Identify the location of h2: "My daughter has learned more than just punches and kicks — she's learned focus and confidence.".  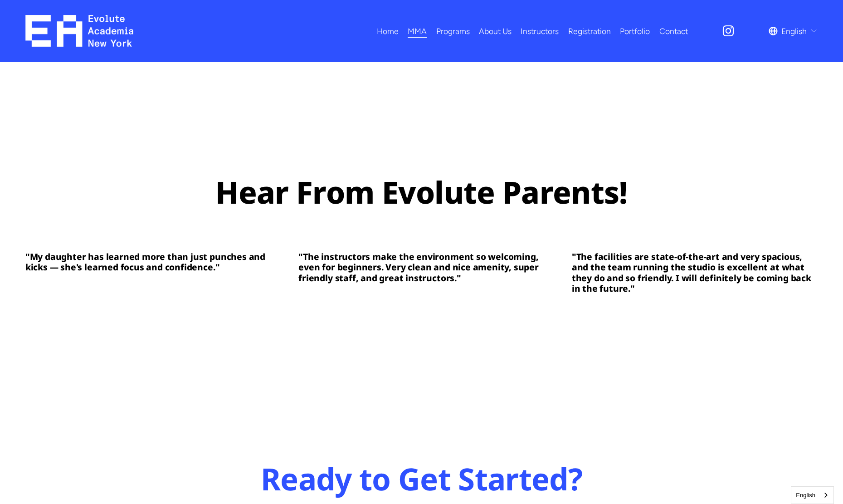
(148, 262).